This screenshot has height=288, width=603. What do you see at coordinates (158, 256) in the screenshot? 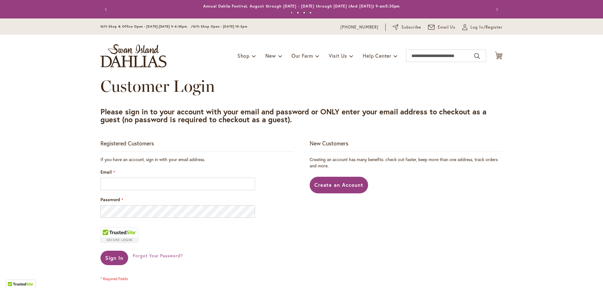
I see `a: Forgot Your Password?` at bounding box center [158, 256].